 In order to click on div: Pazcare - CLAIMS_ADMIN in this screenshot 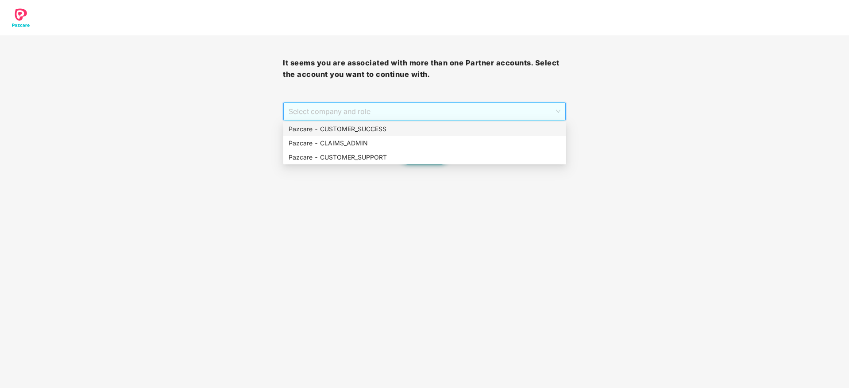, I will do `click(424, 143)`.